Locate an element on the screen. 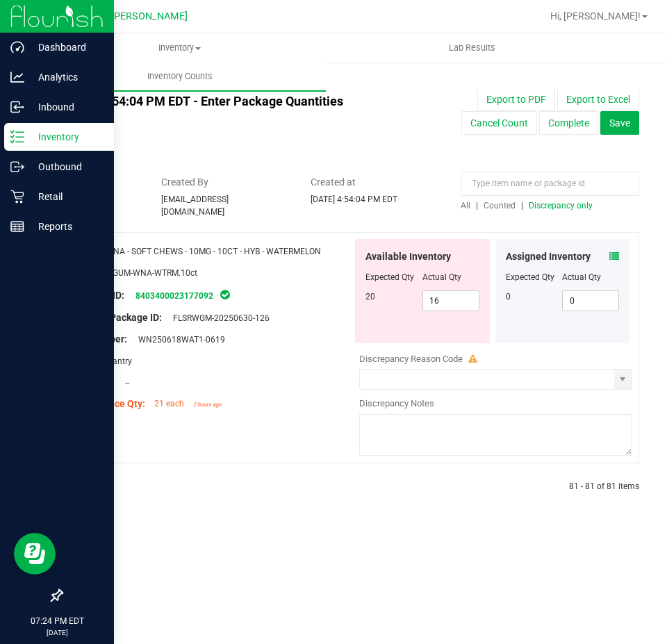 The image size is (667, 644). input: Type item name or package id is located at coordinates (549, 183).